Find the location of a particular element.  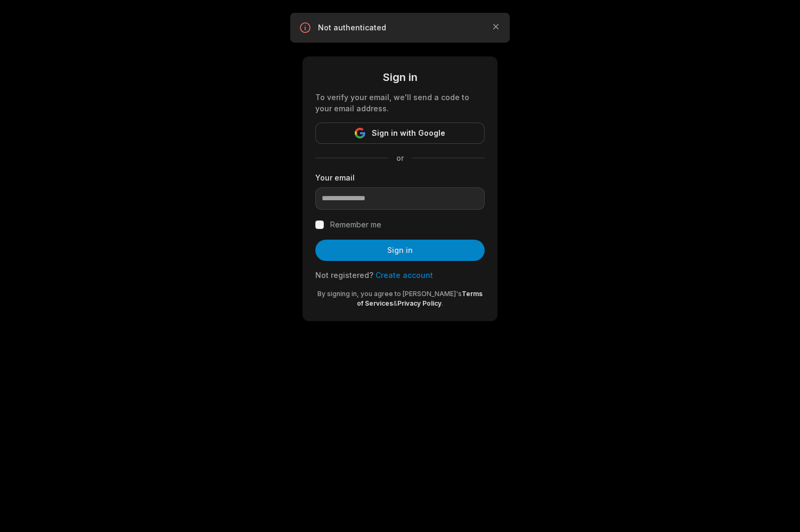

button: Sign in is located at coordinates (400, 250).